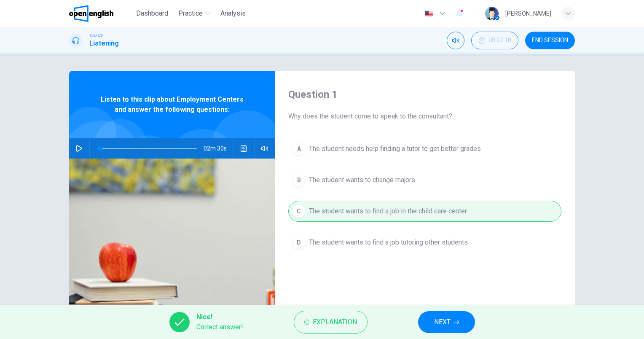  I want to click on button: 00:07:18, so click(495, 41).